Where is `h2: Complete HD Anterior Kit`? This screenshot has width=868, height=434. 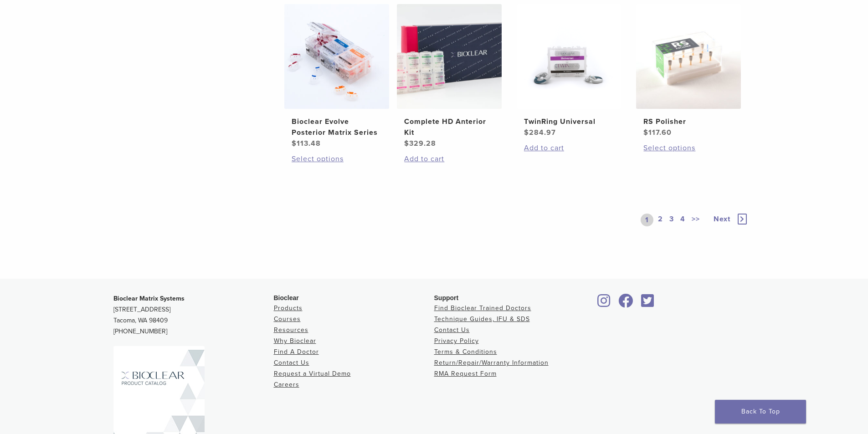
h2: Complete HD Anterior Kit is located at coordinates (449, 127).